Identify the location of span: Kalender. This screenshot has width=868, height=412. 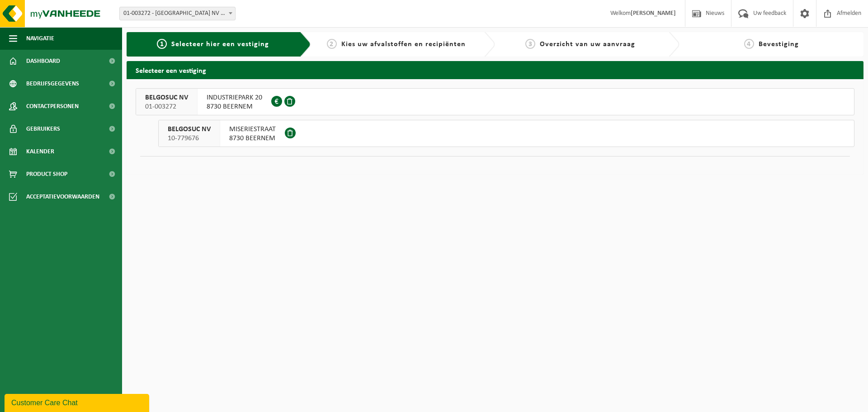
(41, 151).